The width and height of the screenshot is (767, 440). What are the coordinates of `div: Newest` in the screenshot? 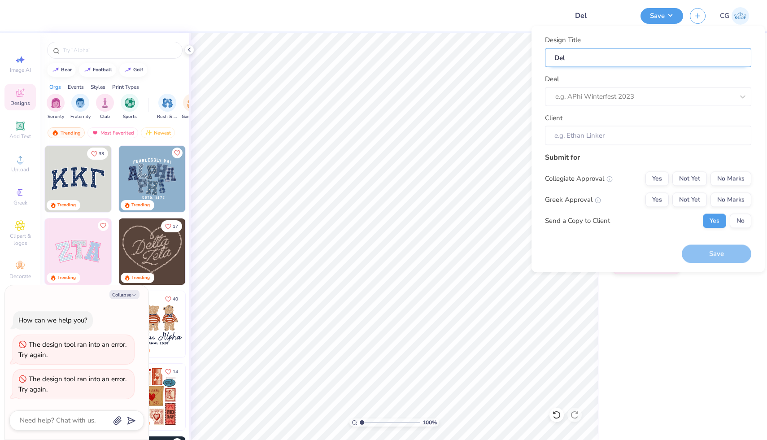 It's located at (158, 133).